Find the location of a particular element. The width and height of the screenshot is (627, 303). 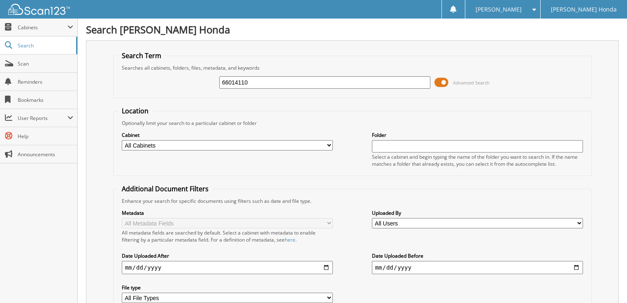

label: Metadata is located at coordinates (228, 212).